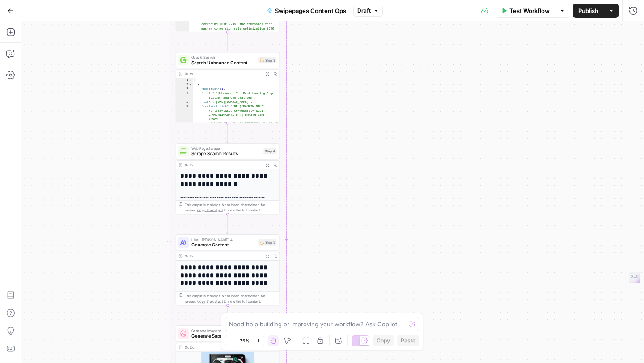  Describe the element at coordinates (224, 63) in the screenshot. I see `span: Search Unbounce Content` at that location.